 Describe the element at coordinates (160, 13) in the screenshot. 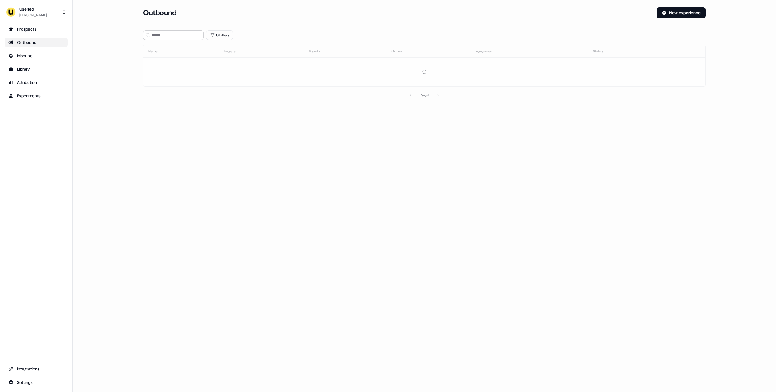

I see `h3: Outbound` at that location.